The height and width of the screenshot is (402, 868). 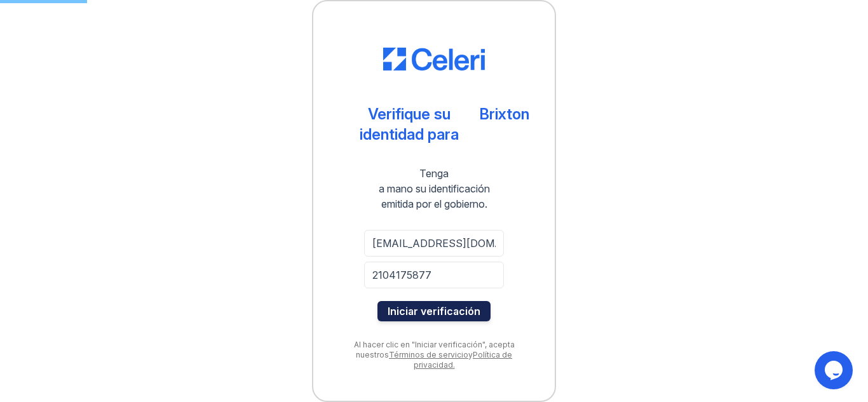 I want to click on font: Iniciar verificación, so click(x=434, y=311).